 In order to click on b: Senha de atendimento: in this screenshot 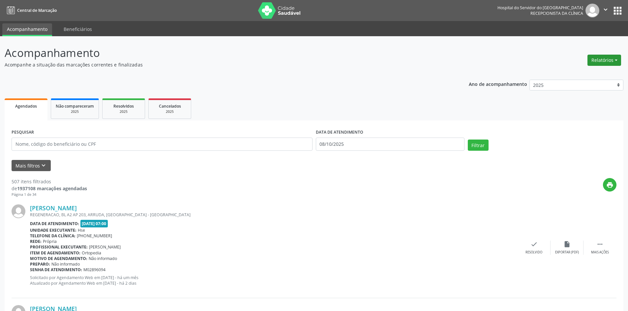, I will do `click(56, 270)`.